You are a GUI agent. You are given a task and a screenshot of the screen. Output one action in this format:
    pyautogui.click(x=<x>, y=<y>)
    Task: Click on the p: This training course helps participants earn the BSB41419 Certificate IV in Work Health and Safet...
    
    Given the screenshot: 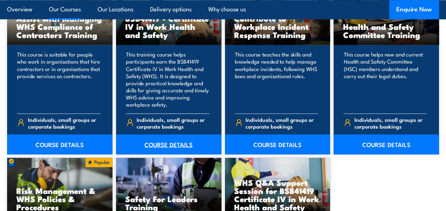 What is the action you would take?
    pyautogui.click(x=168, y=79)
    